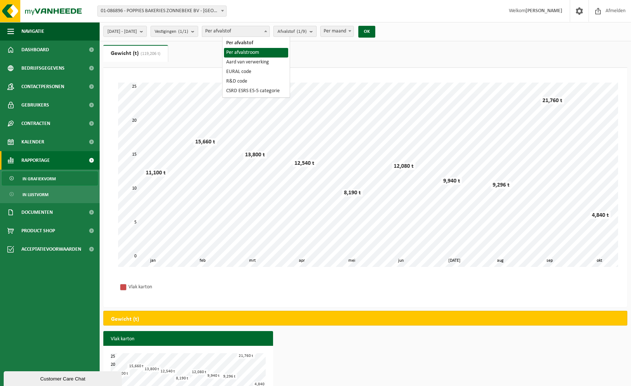  Describe the element at coordinates (33, 142) in the screenshot. I see `span: Kalender` at that location.